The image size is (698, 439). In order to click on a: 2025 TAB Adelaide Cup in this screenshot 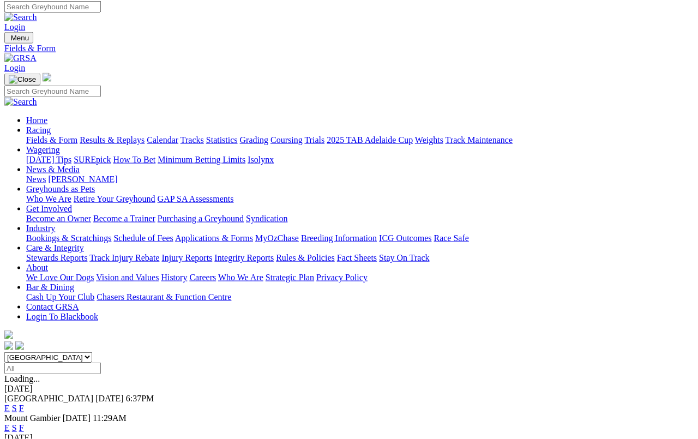, I will do `click(370, 140)`.